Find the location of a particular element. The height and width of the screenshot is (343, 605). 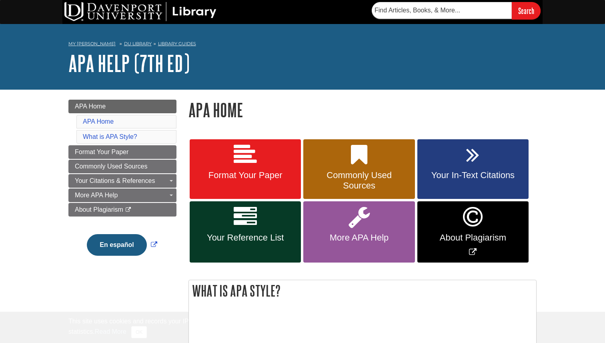

input: Find Articles, Books, & More... is located at coordinates (441, 10).